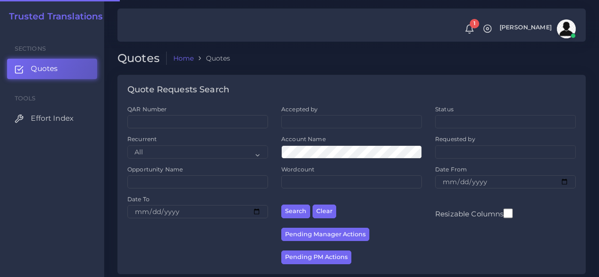 This screenshot has height=277, width=599. What do you see at coordinates (30, 48) in the screenshot?
I see `span: Sections` at bounding box center [30, 48].